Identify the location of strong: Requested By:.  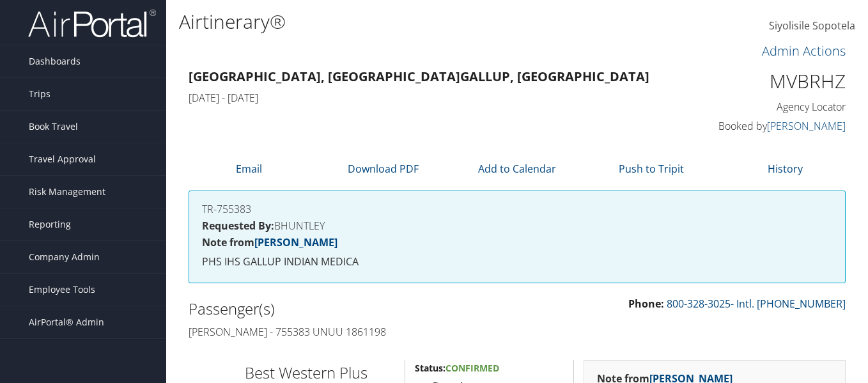
(238, 226).